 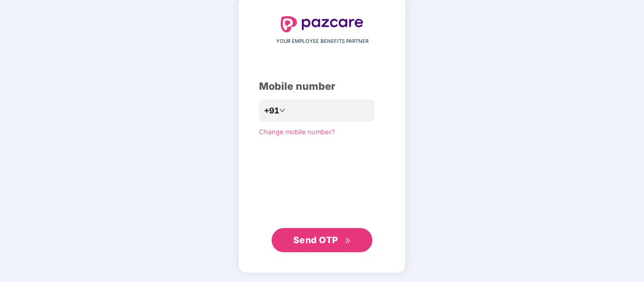 What do you see at coordinates (297, 132) in the screenshot?
I see `span: Change mobile number?` at bounding box center [297, 132].